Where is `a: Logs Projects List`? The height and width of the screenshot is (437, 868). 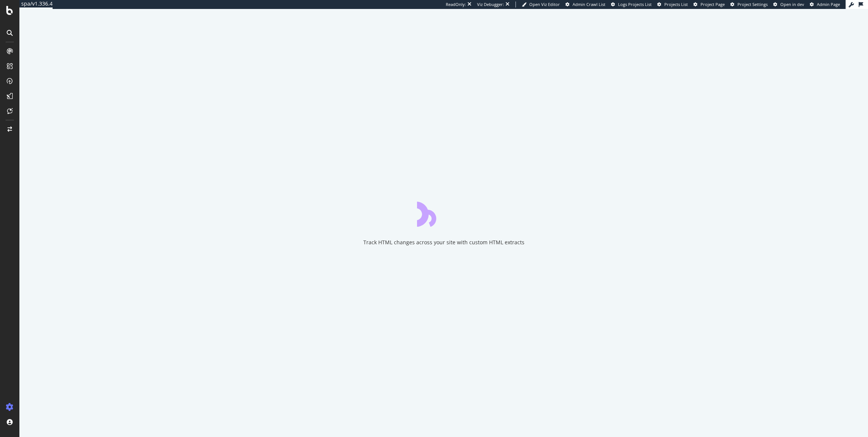
a: Logs Projects List is located at coordinates (631, 5).